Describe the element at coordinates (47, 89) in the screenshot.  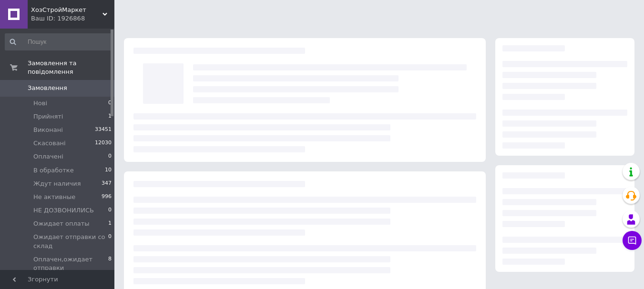
I see `span: Замовлення` at that location.